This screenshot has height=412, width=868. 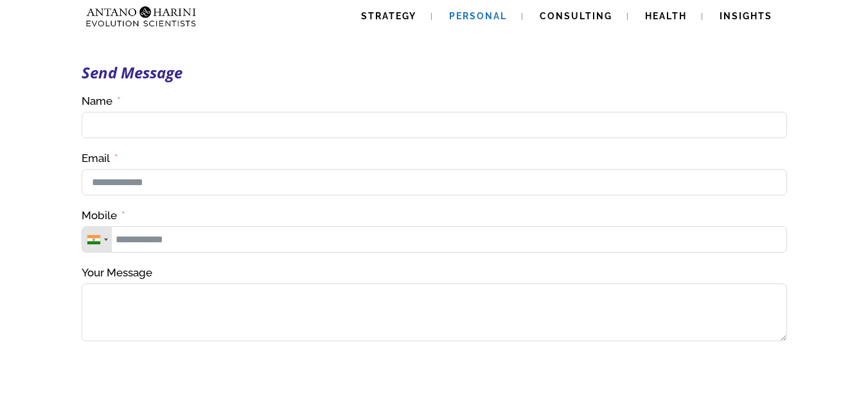 I want to click on label: Mobile, so click(x=104, y=215).